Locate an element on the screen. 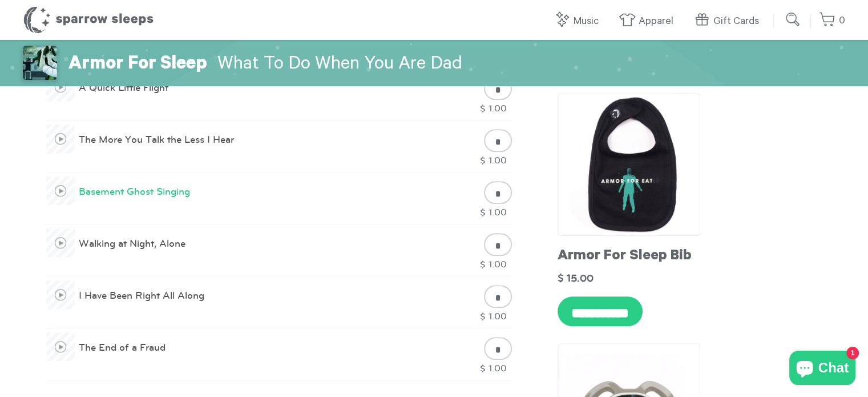  a: A Quick Little Flight is located at coordinates (108, 94).